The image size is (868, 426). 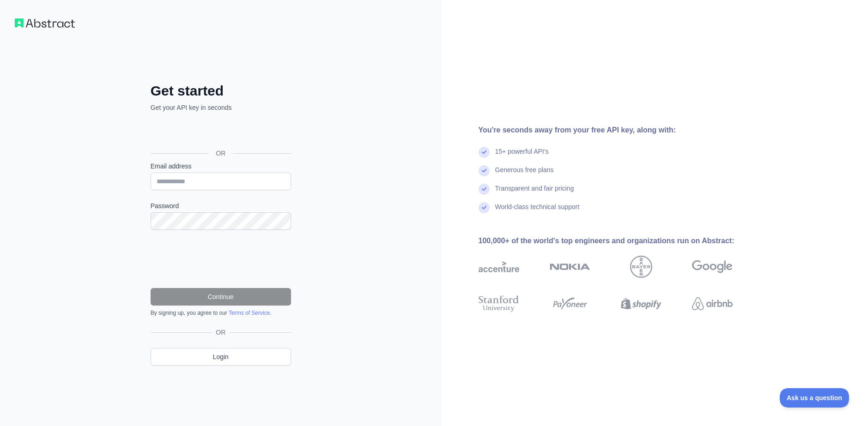 What do you see at coordinates (221, 297) in the screenshot?
I see `button: Continue` at bounding box center [221, 297].